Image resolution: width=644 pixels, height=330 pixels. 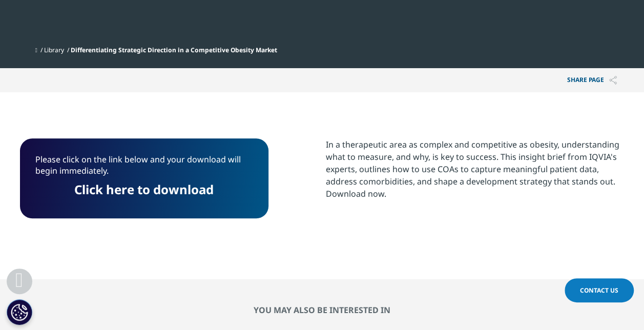 What do you see at coordinates (599, 290) in the screenshot?
I see `a: Contact Us` at bounding box center [599, 290].